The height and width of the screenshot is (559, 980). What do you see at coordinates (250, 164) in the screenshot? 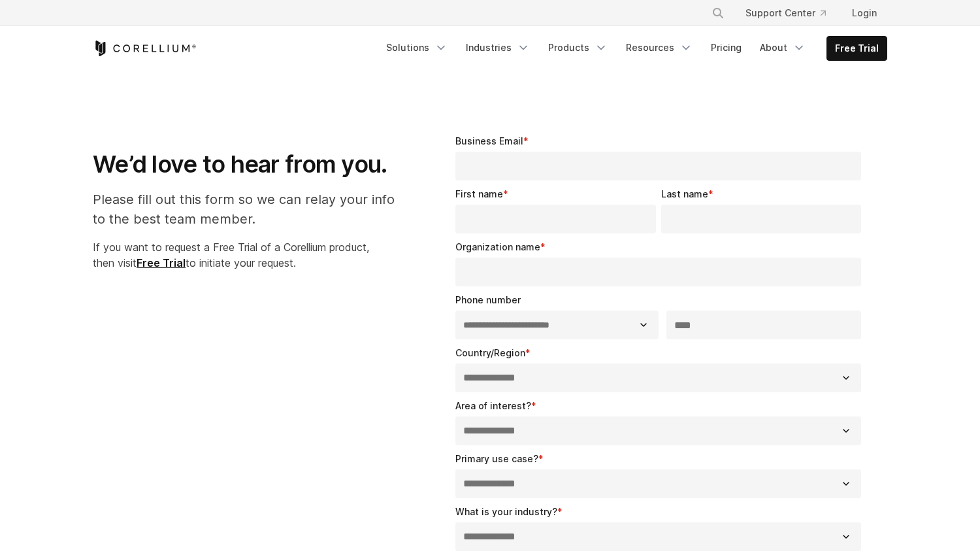
I see `h1: We’d love to hear from you.` at bounding box center [250, 164].